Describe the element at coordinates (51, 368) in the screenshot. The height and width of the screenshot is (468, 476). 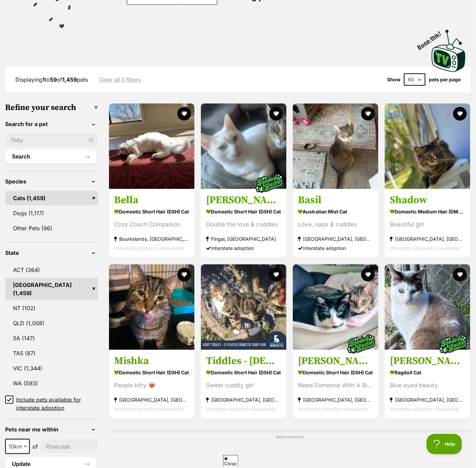
I see `a: VIC (1,344)` at that location.